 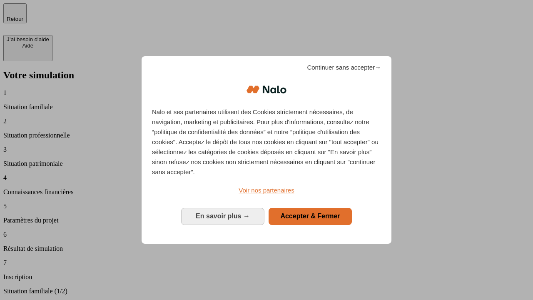 I want to click on span: Voir nos partenaires, so click(x=266, y=190).